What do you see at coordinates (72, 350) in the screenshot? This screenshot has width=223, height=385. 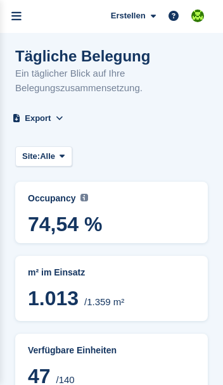 I see `span: Verfügbare Einheiten` at bounding box center [72, 350].